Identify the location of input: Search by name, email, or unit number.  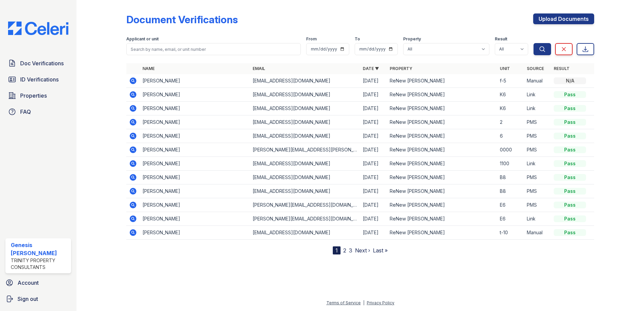
(213, 49).